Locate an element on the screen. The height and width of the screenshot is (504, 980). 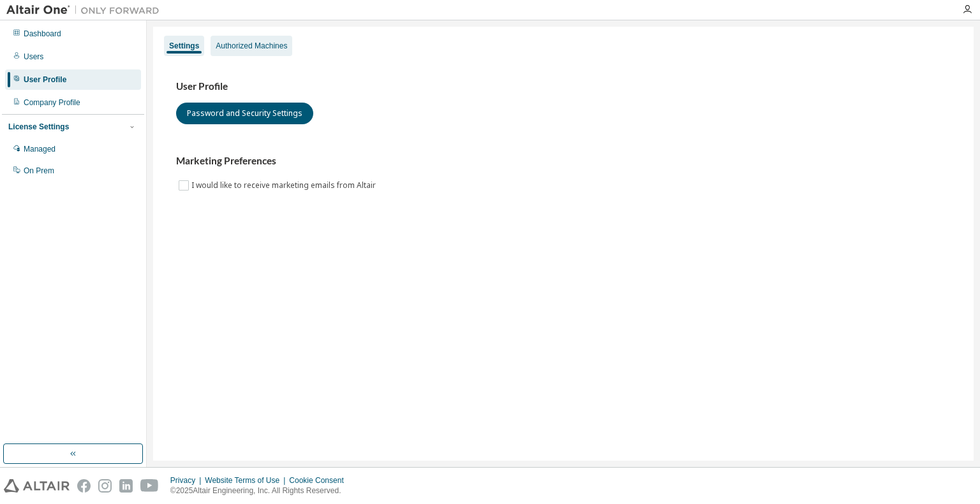
img: altair_logo.svg is located at coordinates (36, 486).